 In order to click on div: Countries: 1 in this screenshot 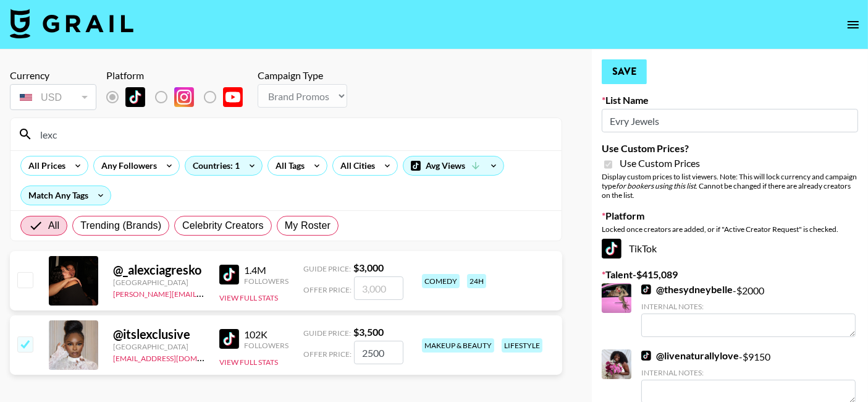, I will do `click(223, 166)`.